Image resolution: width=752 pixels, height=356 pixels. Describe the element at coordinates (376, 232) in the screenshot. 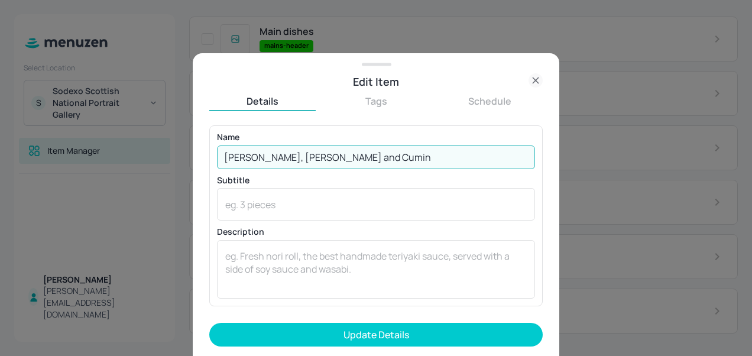

I see `p: Description` at that location.